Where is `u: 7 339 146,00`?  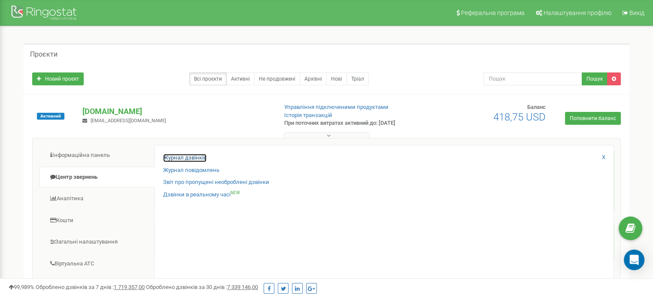
u: 7 339 146,00 is located at coordinates (243, 287).